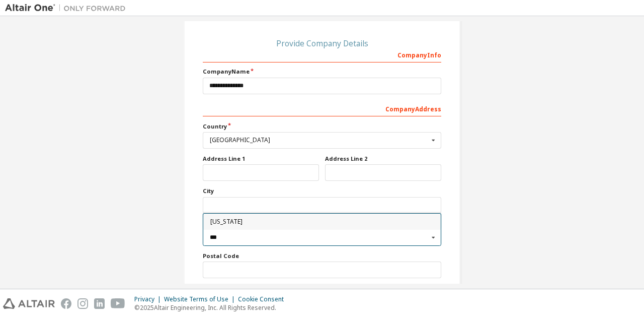 Image resolution: width=644 pixels, height=318 pixels. Describe the element at coordinates (66, 303) in the screenshot. I see `img: facebook.svg` at that location.